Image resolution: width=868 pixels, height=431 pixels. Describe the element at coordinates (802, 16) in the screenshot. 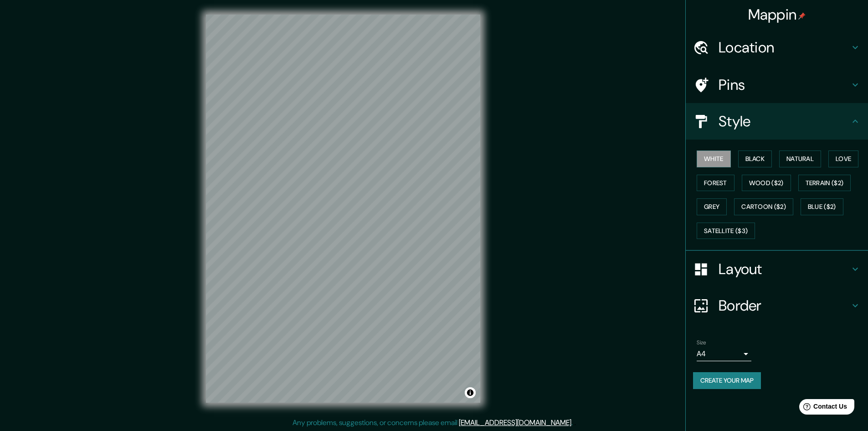

I see `img: pin-icon.png` at that location.